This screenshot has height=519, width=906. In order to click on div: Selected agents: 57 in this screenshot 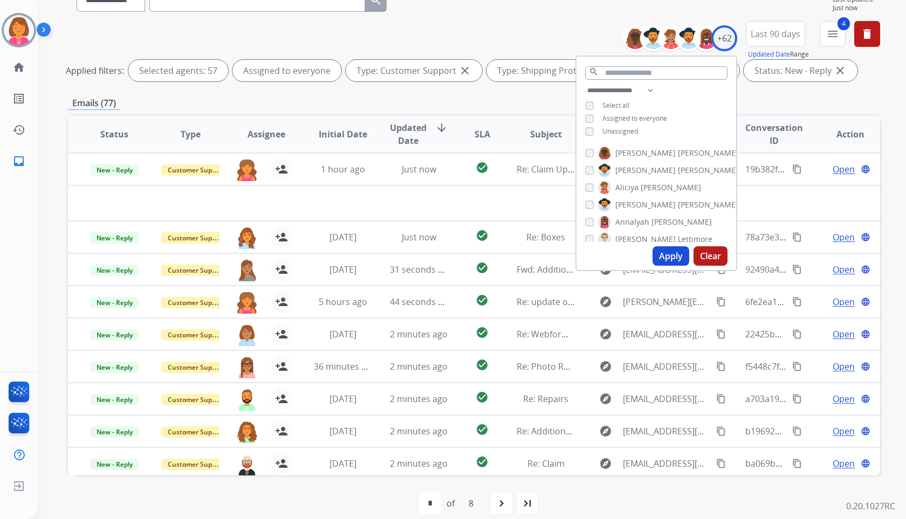, I will do `click(178, 71)`.